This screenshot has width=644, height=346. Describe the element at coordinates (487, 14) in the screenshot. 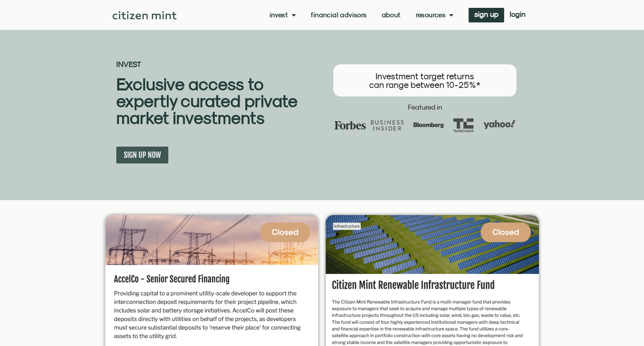

I see `span: sign up` at that location.